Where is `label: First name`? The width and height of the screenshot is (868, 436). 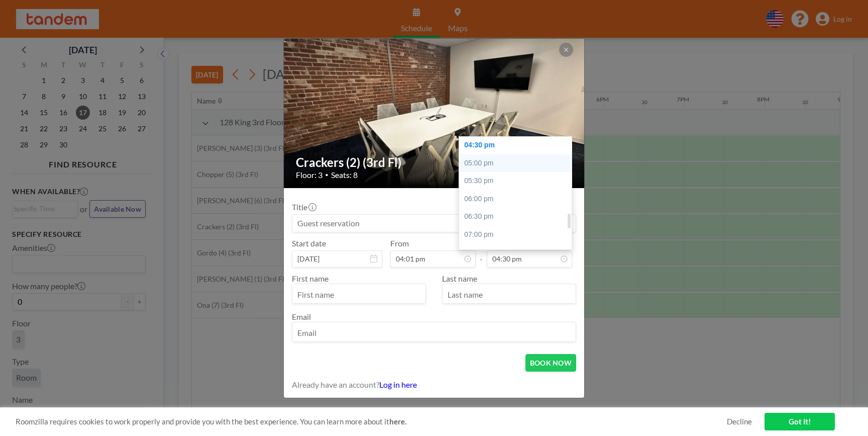 label: First name is located at coordinates (310, 278).